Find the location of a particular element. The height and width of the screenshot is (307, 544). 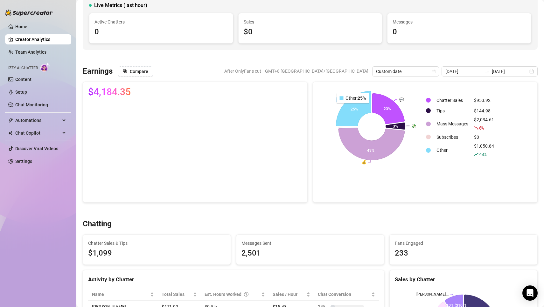

th: Chat Conversion is located at coordinates (346, 295).